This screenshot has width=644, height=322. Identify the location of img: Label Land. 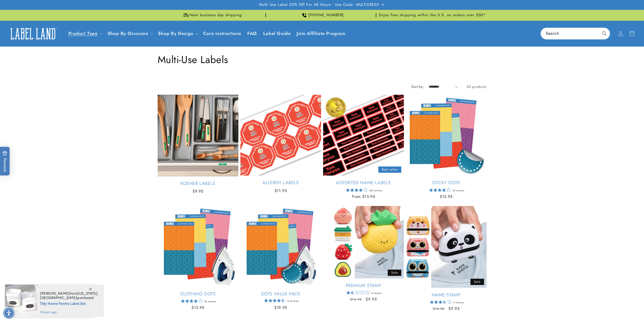
(33, 34).